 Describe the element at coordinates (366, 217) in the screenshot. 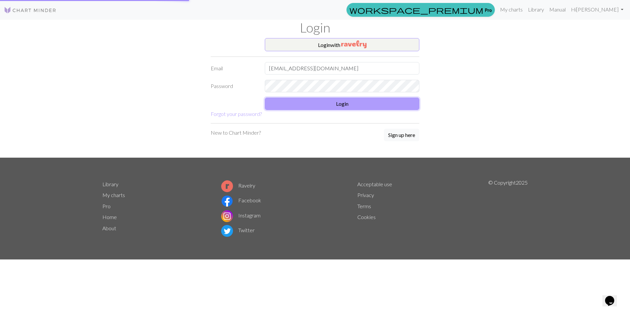

I see `a: Cookies` at that location.